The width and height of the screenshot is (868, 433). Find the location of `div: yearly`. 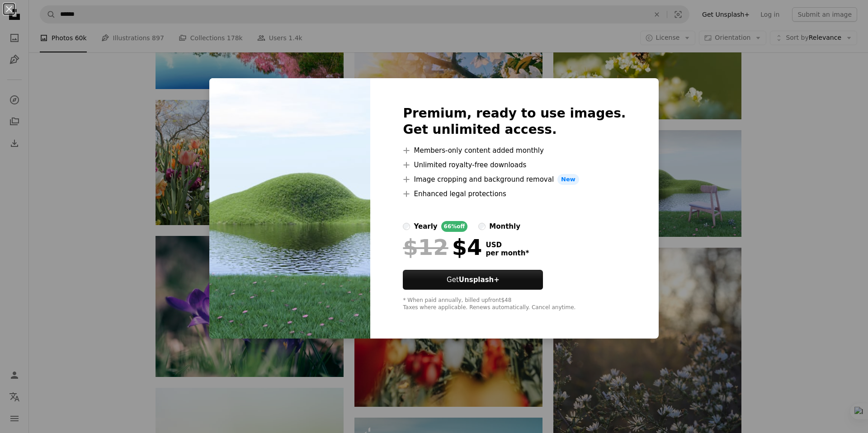

div: yearly is located at coordinates (425, 226).